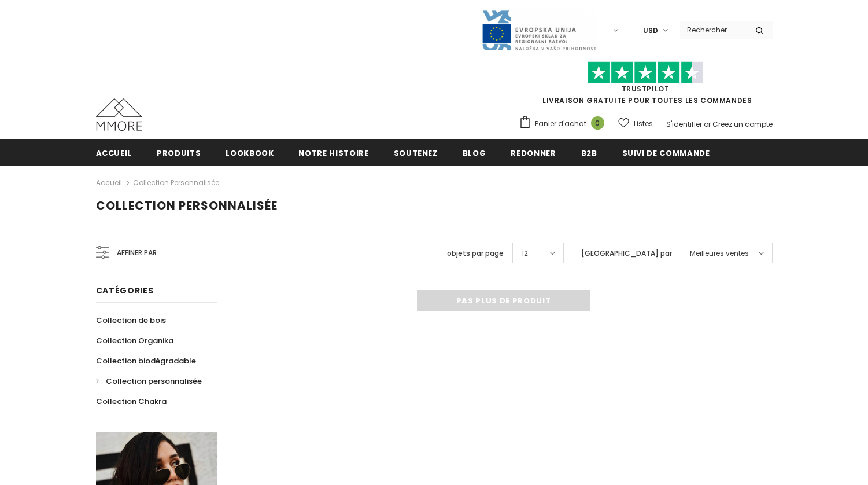  I want to click on span: Meilleures ventes, so click(719, 253).